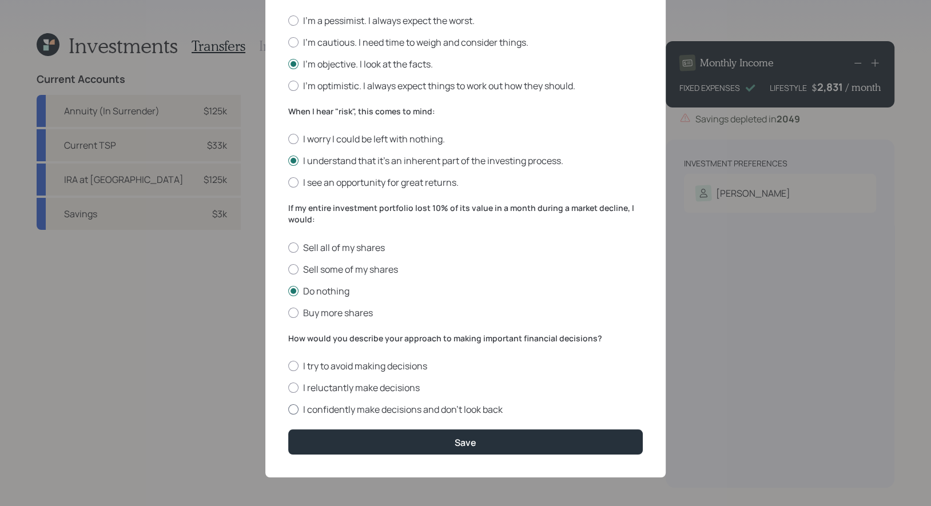 The height and width of the screenshot is (506, 931). I want to click on label: Sell some of my shares, so click(466, 269).